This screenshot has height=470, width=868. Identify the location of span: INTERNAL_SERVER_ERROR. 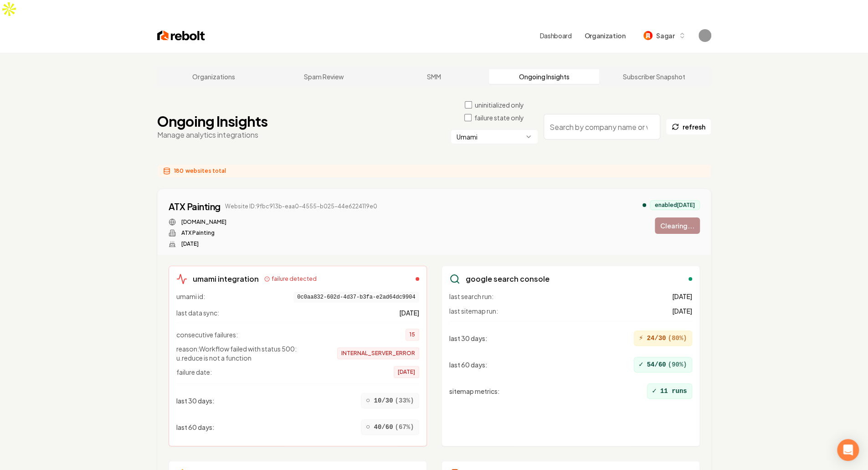
(378, 353).